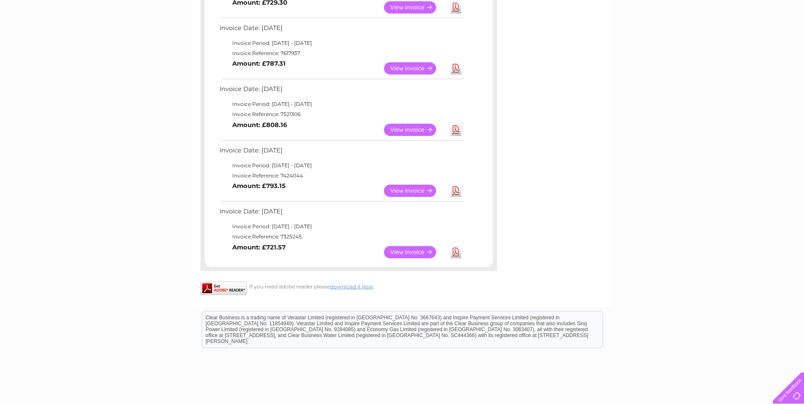  What do you see at coordinates (713, 39) in the screenshot?
I see `a: Telecoms` at bounding box center [713, 39].